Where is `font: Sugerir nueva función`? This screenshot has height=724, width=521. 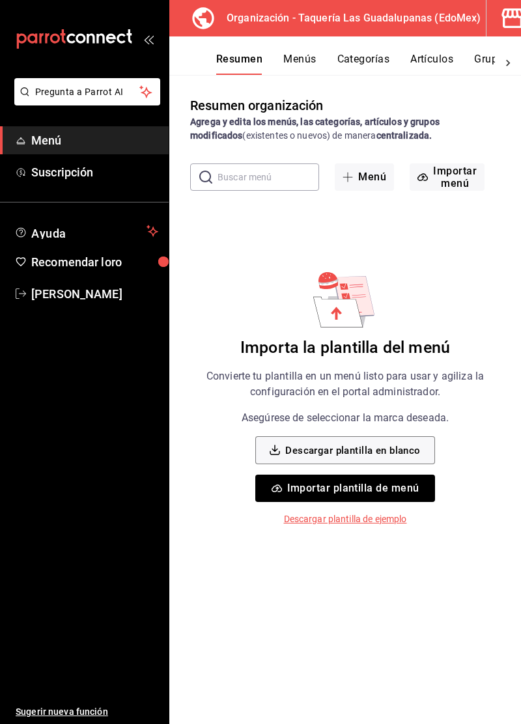
font: Sugerir nueva función is located at coordinates (62, 712).